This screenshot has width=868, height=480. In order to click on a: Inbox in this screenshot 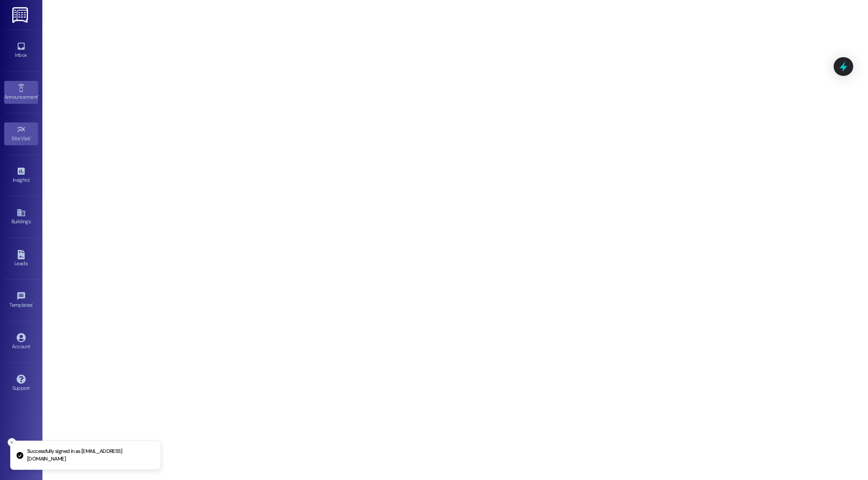, I will do `click(21, 50)`.